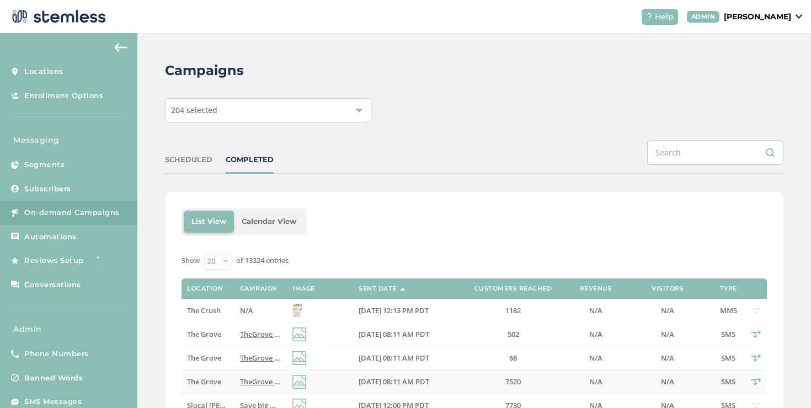 The image size is (811, 408). Describe the element at coordinates (406, 311) in the screenshot. I see `label: 09/28/2025 12:13 PM PDT` at that location.